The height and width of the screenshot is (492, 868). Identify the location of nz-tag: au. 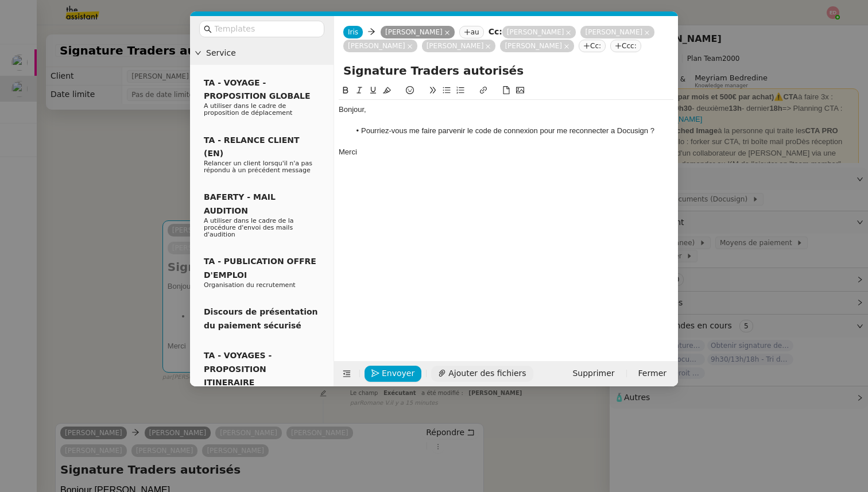
(471, 32).